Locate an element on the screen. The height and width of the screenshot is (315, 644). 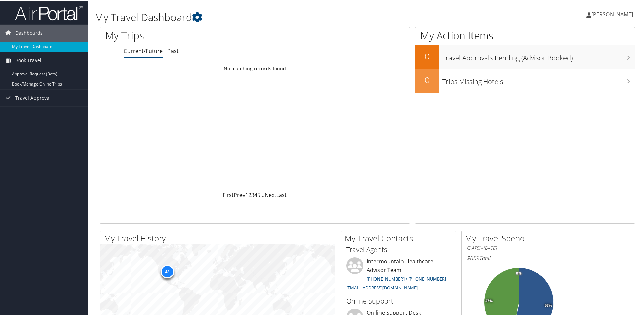
img: airportal-logo.png is located at coordinates (49, 12).